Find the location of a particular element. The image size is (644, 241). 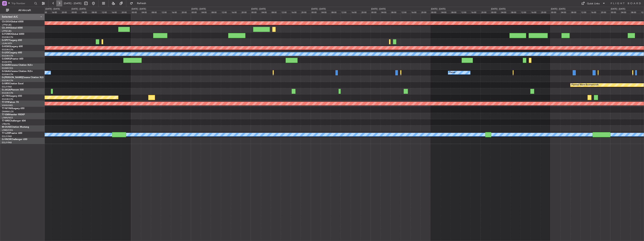

a: DNMM/LOS is located at coordinates (8, 112).